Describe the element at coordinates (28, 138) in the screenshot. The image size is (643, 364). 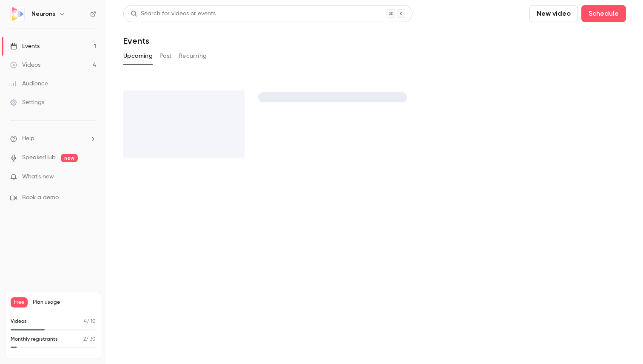
I see `span: Help` at that location.